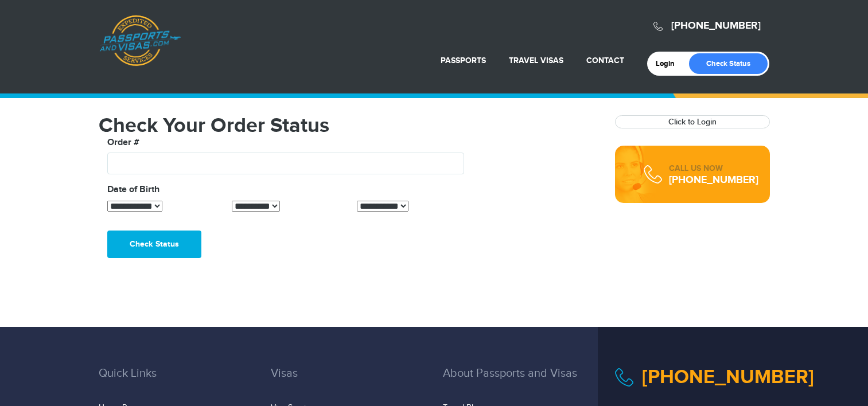  Describe the element at coordinates (463, 60) in the screenshot. I see `a: Passports` at that location.